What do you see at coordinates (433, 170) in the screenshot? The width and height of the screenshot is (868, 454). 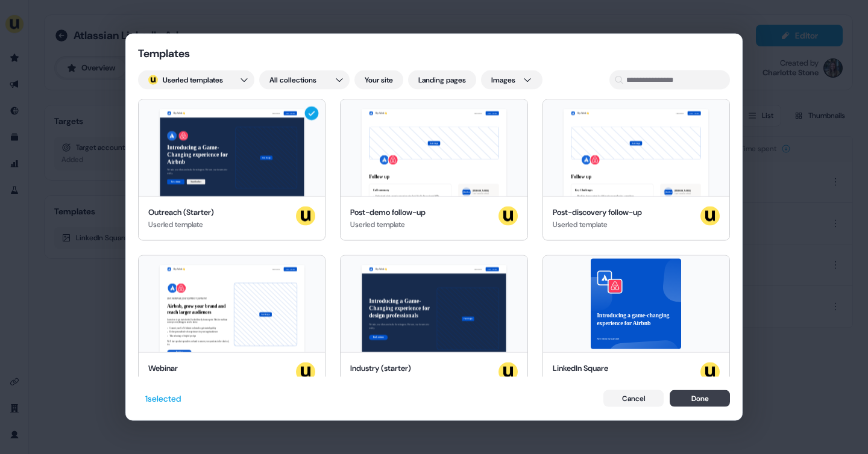 I see `button: Hey Airbnb 👋Learn moreBook a demoYour imageFollow upCall summary Understand what current conversi...` at bounding box center [433, 170].